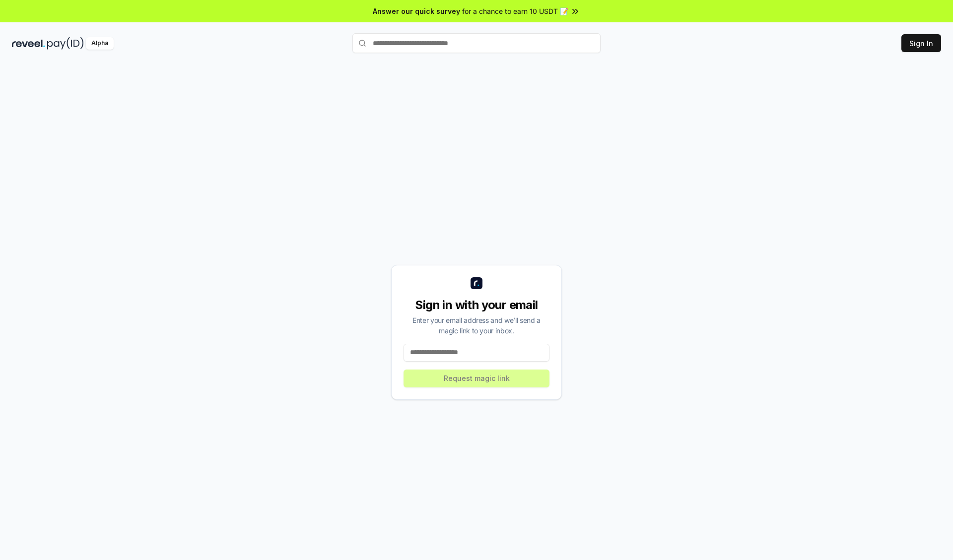  What do you see at coordinates (921, 43) in the screenshot?
I see `button: Sign In` at bounding box center [921, 43].